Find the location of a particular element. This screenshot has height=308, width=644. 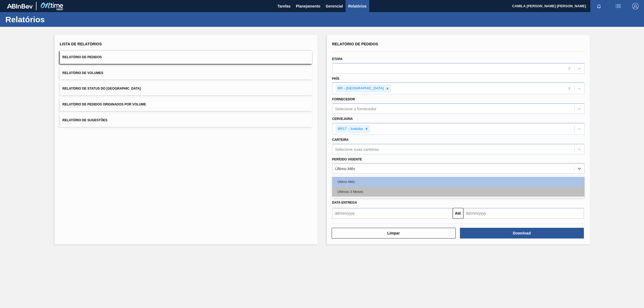

div: BR17 - Juatuba is located at coordinates (350, 129).